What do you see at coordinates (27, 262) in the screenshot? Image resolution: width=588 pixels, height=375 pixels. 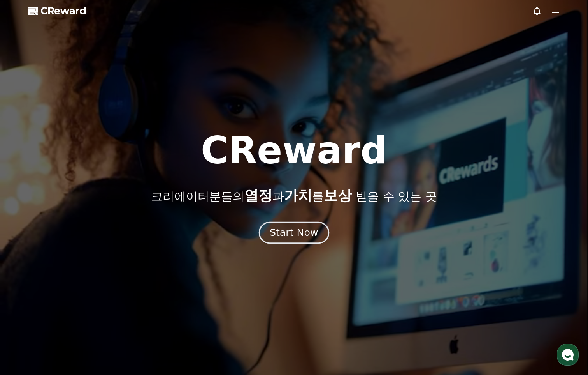 I see `span: 홈` at bounding box center [27, 262].